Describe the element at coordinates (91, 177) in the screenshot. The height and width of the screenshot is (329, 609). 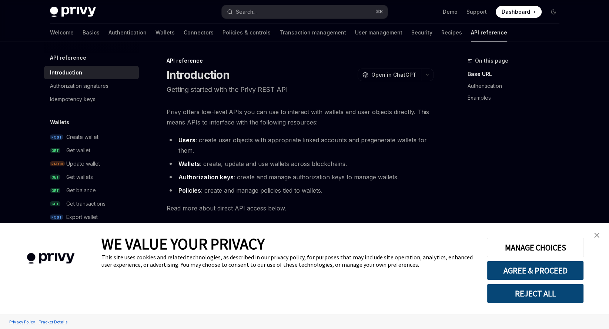
I see `a: GETGet wallets` at that location.